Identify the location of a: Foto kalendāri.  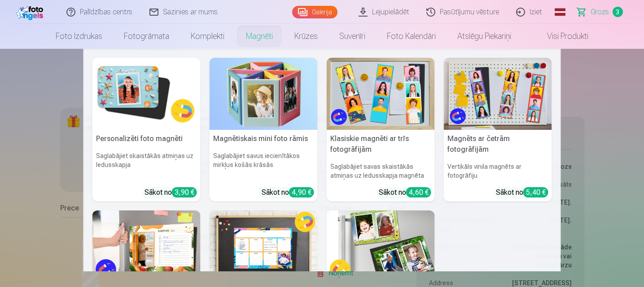
(411, 36).